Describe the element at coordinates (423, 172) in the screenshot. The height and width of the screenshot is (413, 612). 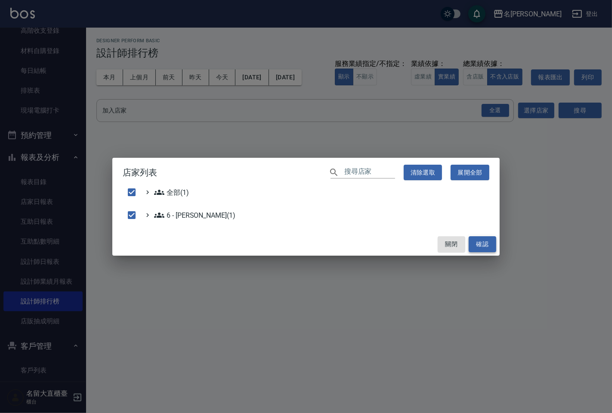
I see `button: 清除選取` at that location.